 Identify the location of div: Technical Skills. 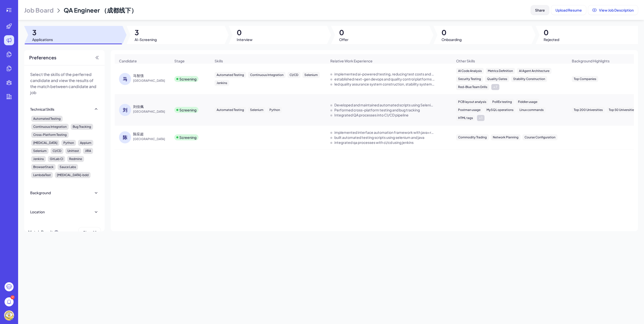
(42, 110).